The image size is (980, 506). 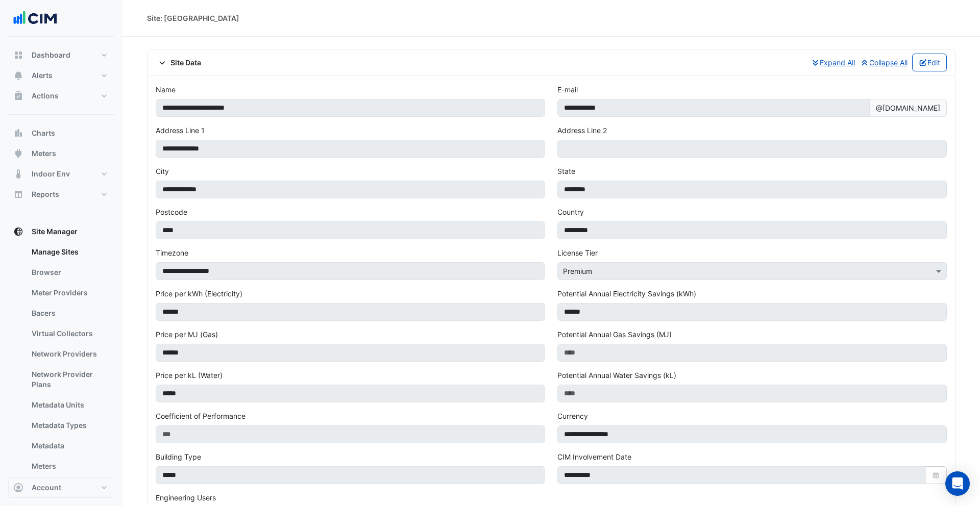 What do you see at coordinates (570, 211) in the screenshot?
I see `label: Country` at bounding box center [570, 211].